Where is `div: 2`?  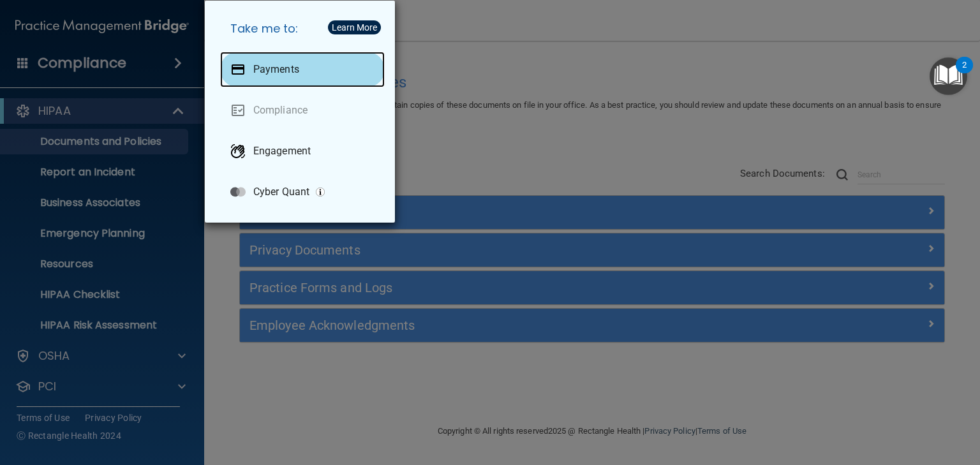 div: 2 is located at coordinates (964, 73).